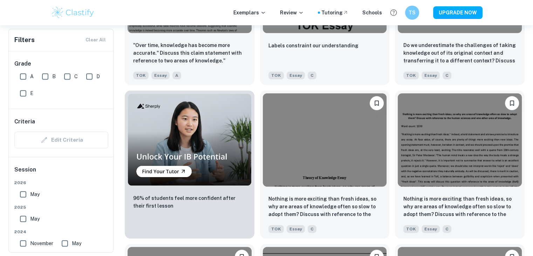 Image resolution: width=533 pixels, height=256 pixels. What do you see at coordinates (73, 13) in the screenshot?
I see `a: Clastify logo` at bounding box center [73, 13].